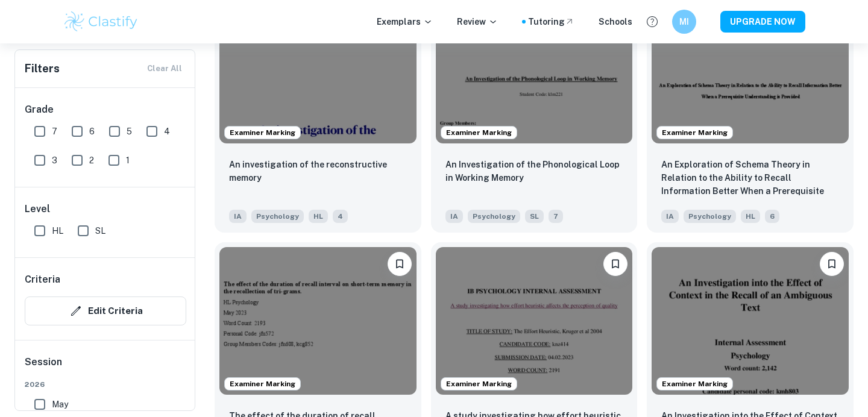 The width and height of the screenshot is (868, 417). What do you see at coordinates (106, 110) in the screenshot?
I see `h6: Grade` at bounding box center [106, 110].